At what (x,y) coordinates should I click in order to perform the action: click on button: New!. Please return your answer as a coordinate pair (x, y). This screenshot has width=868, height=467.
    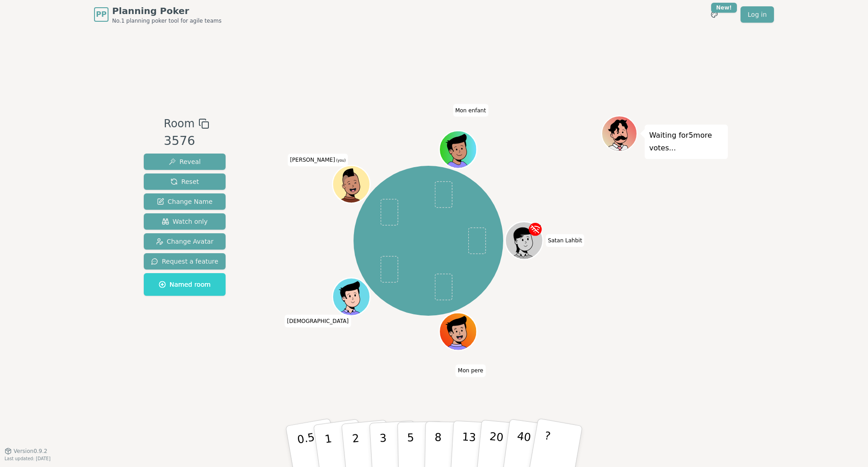
    Looking at the image, I should click on (715, 14).